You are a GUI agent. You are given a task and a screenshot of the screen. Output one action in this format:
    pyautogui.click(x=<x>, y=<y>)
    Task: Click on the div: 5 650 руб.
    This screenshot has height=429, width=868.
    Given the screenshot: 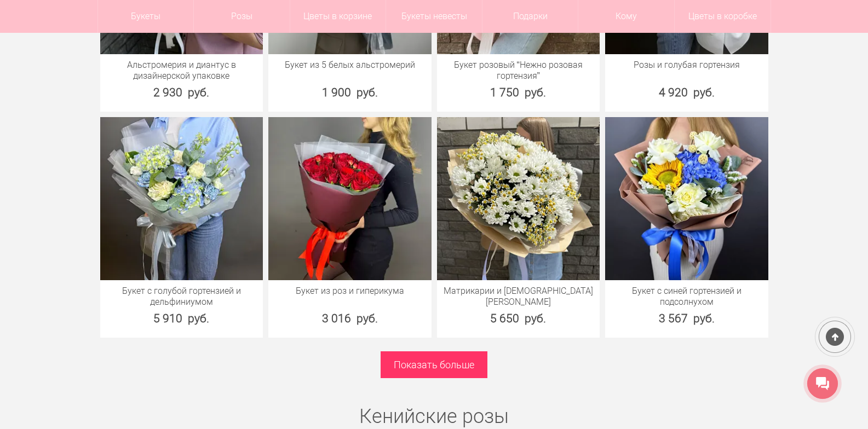 What is the action you would take?
    pyautogui.click(x=519, y=319)
    